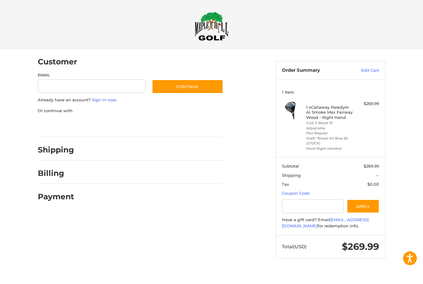 This screenshot has width=423, height=284. Describe the element at coordinates (330, 112) in the screenshot. I see `h4: 1 x Callaway Paradym Ai Smoke Max Fairway Wood - Right Hand` at that location.